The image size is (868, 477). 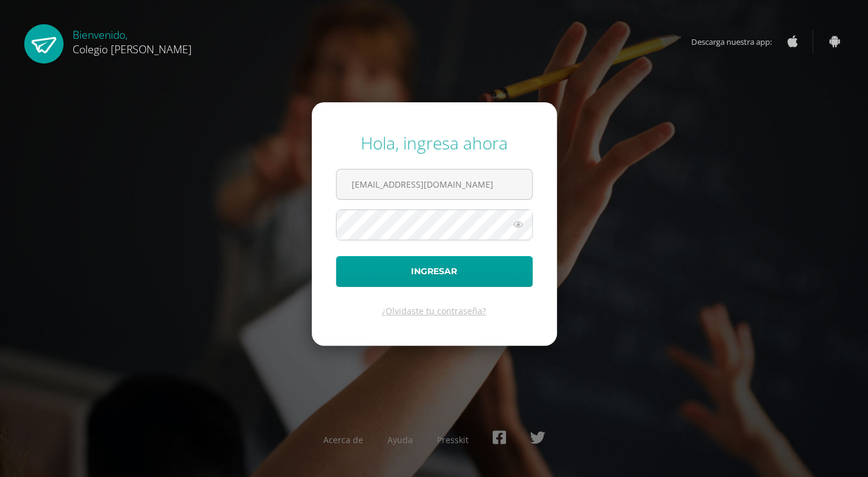 I want to click on span: Descarga nuestra app:, so click(x=737, y=42).